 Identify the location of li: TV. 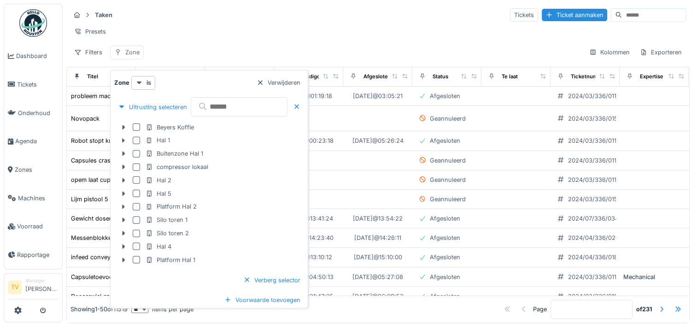
(15, 287).